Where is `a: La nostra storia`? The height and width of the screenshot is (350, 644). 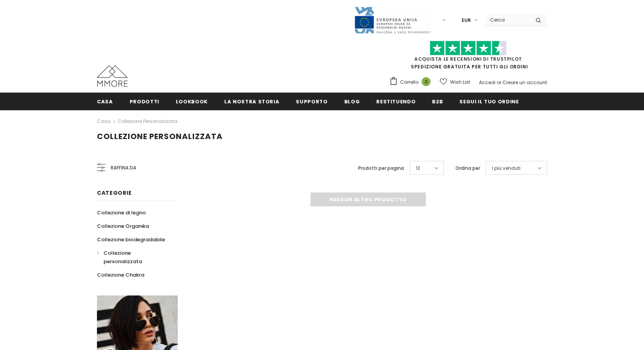 a: La nostra storia is located at coordinates (252, 101).